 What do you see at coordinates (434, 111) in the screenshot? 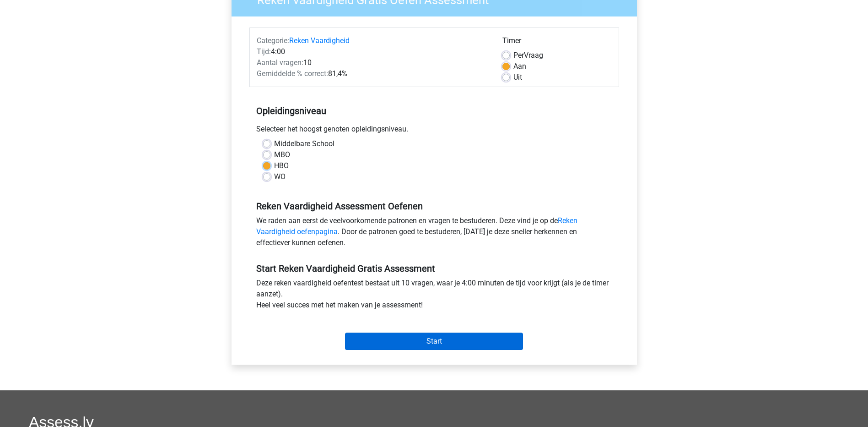
I see `h5: Opleidingsniveau` at bounding box center [434, 111].